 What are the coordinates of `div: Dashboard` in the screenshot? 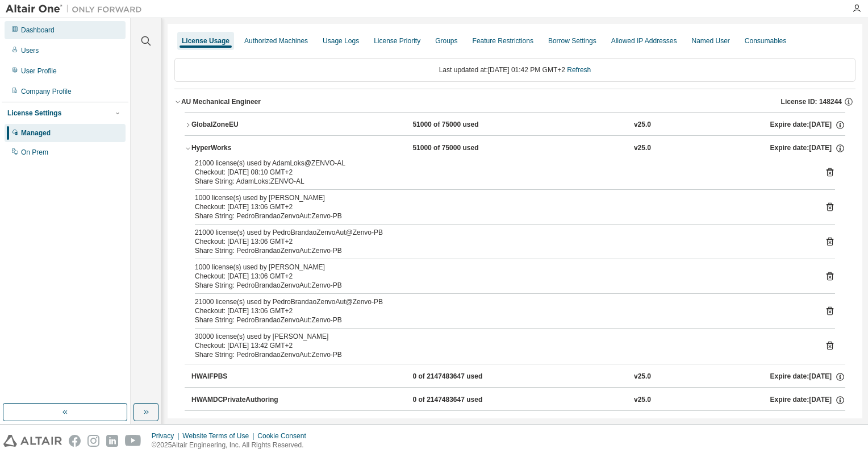 It's located at (38, 30).